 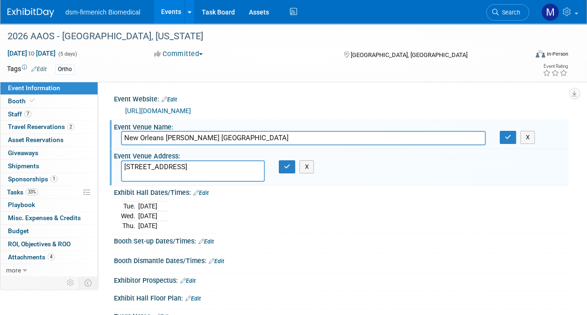 I want to click on a: Playbook, so click(x=49, y=204).